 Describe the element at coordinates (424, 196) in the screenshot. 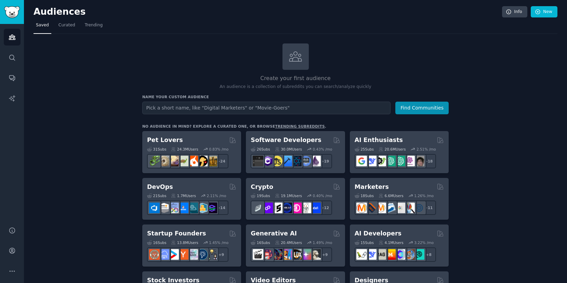

I see `div: 1.26 % /mo` at that location.